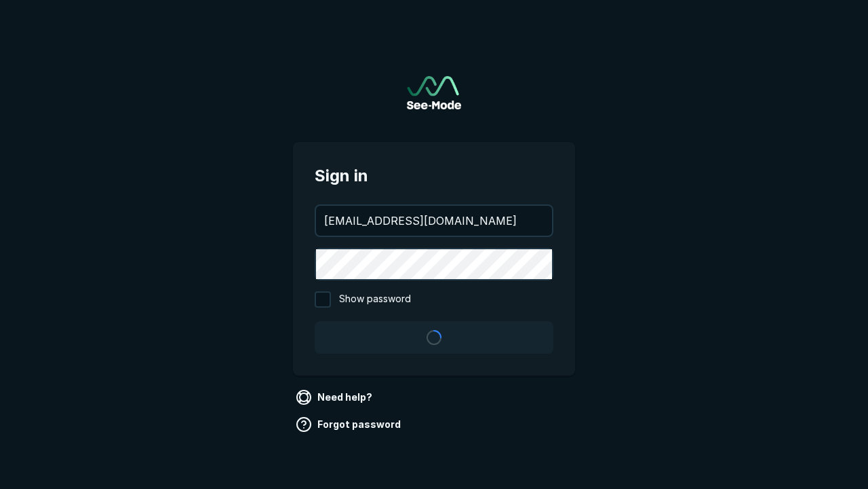  I want to click on a: Go to sign in, so click(434, 92).